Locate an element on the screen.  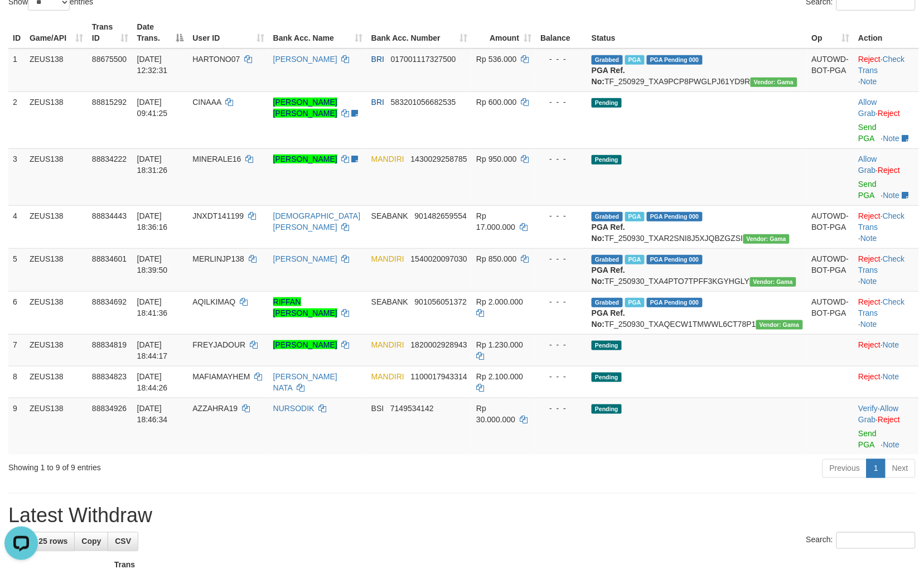
span: AQILKIMAQ is located at coordinates (214, 302).